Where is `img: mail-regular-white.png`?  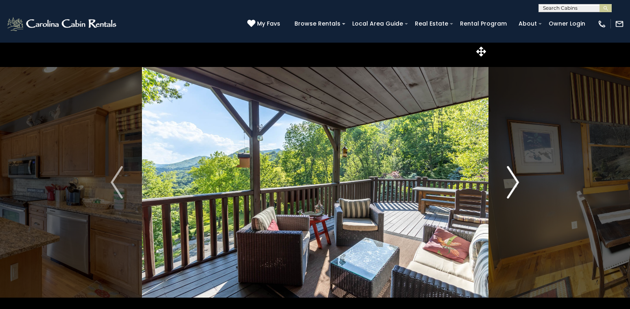 img: mail-regular-white.png is located at coordinates (619, 24).